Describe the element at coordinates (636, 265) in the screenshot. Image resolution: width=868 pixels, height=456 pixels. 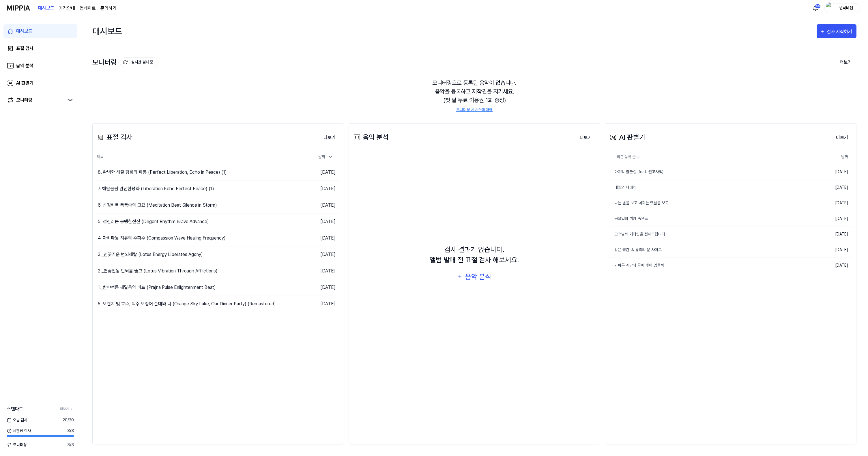
I see `div: 가파른 계단의 끝에 빛이 있을까` at that location.